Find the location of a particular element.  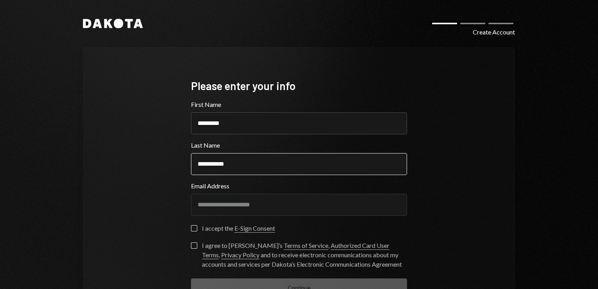

label: First Name is located at coordinates (299, 105).